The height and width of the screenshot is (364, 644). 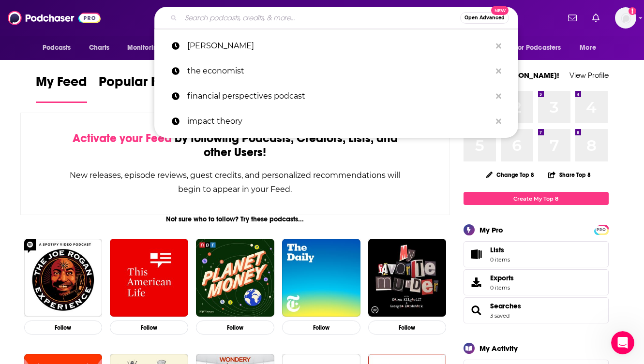 I want to click on a: Planet Money, so click(x=235, y=278).